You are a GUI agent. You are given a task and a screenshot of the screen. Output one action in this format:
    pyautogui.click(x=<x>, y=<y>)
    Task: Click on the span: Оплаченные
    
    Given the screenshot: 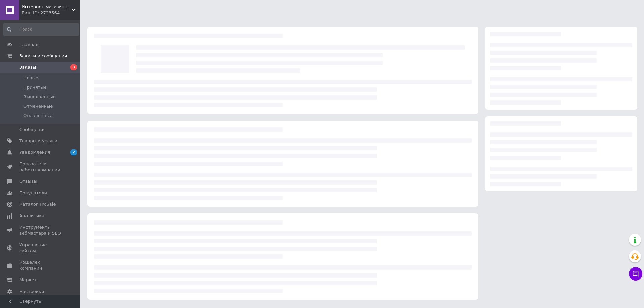 What is the action you would take?
    pyautogui.click(x=38, y=116)
    